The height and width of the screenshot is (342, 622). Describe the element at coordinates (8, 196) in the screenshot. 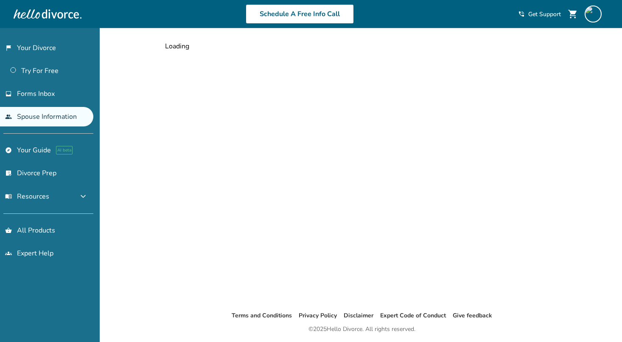

I see `span: menu_book` at that location.